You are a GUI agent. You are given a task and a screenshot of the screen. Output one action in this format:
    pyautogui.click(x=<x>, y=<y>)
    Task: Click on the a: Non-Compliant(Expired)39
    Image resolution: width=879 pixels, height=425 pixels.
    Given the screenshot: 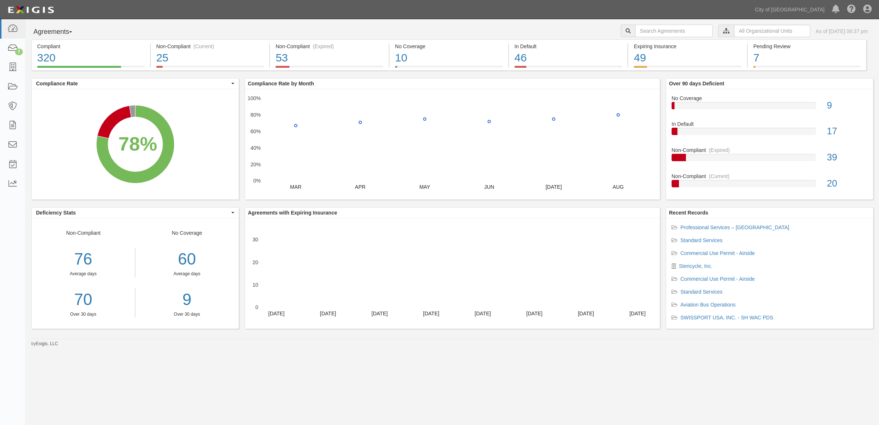 What is the action you would take?
    pyautogui.click(x=770, y=159)
    